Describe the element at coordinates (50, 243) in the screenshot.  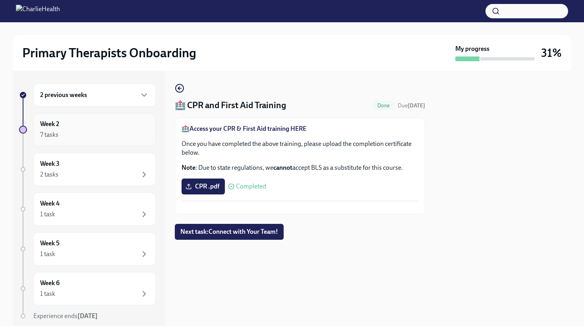
I see `h6: Week 5` at that location.